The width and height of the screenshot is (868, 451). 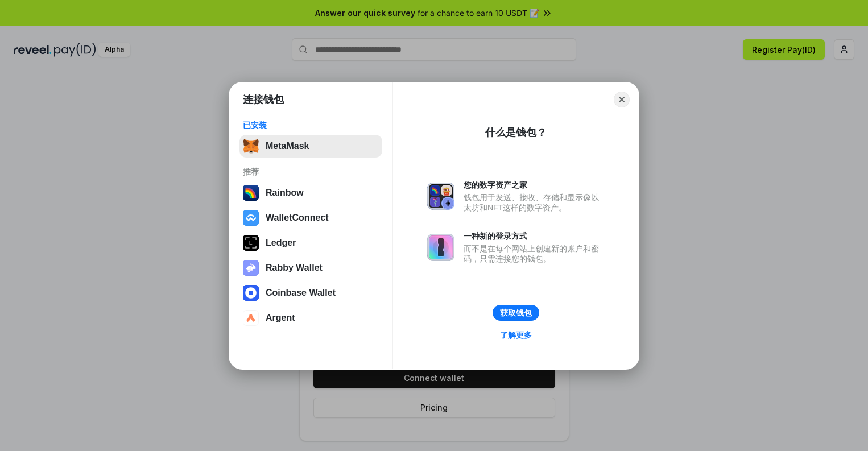 I want to click on button: 获取钱包, so click(x=516, y=313).